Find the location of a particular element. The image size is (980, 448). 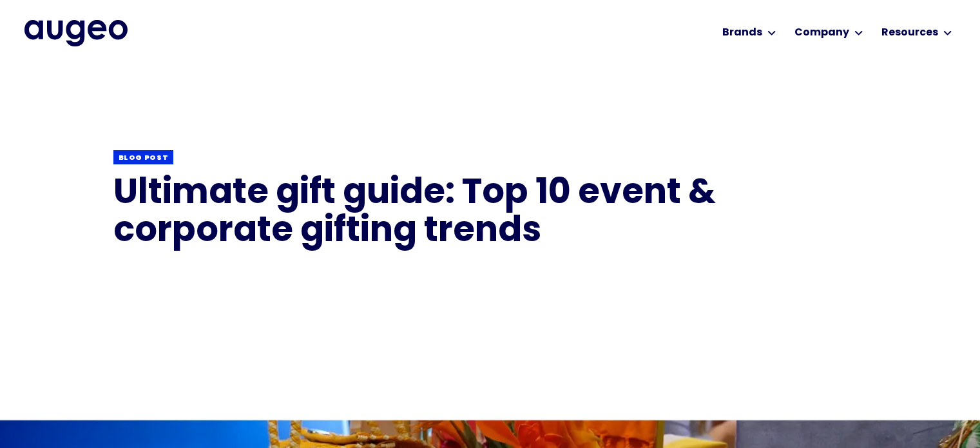

div: Blog post is located at coordinates (144, 158).